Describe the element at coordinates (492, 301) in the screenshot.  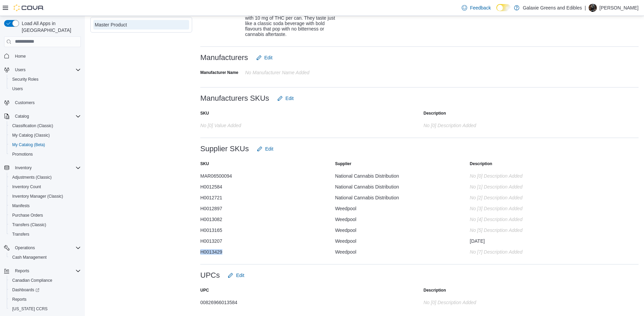
I see `div: No [0] description added` at that location.